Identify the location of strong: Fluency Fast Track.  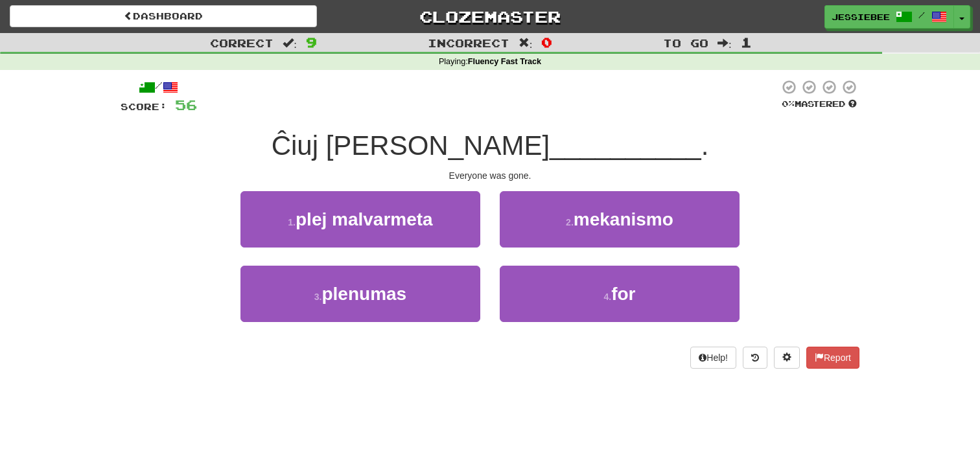
(504, 62).